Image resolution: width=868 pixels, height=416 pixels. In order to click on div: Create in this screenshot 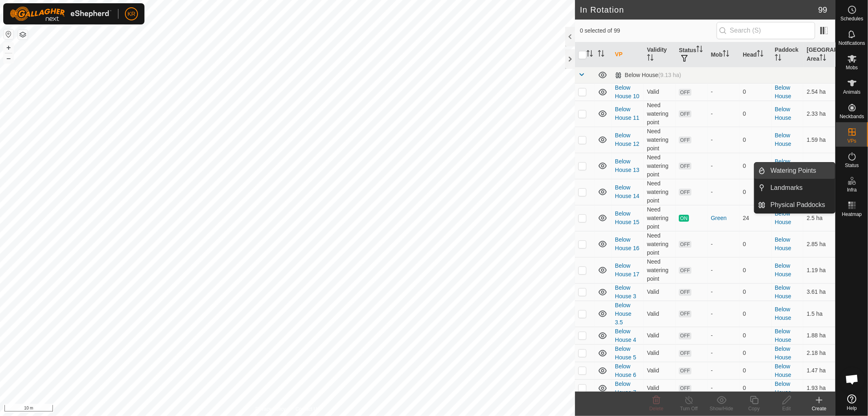, I will do `click(819, 408)`.